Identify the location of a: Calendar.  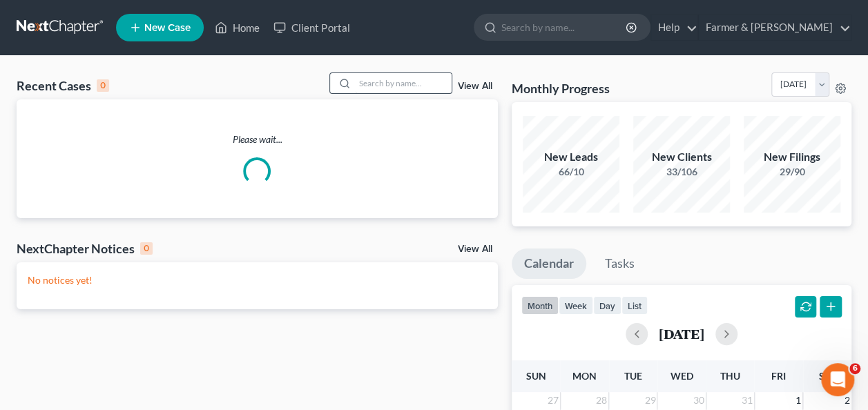
(548, 264).